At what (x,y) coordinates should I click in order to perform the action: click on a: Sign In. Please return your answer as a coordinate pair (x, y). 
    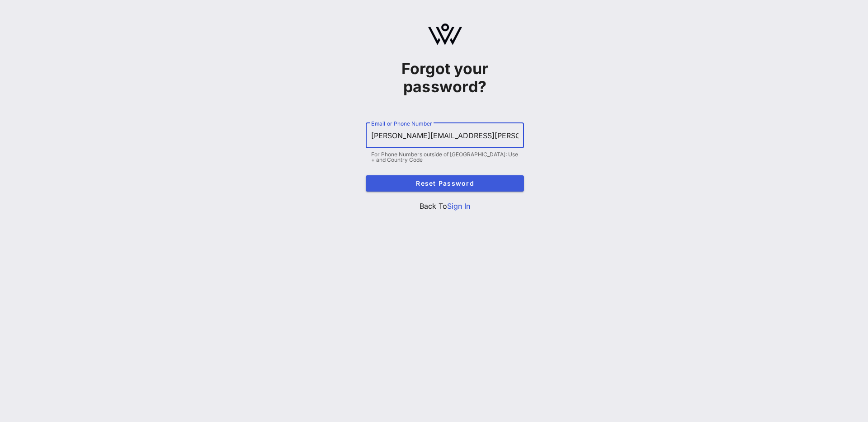
    Looking at the image, I should click on (458, 206).